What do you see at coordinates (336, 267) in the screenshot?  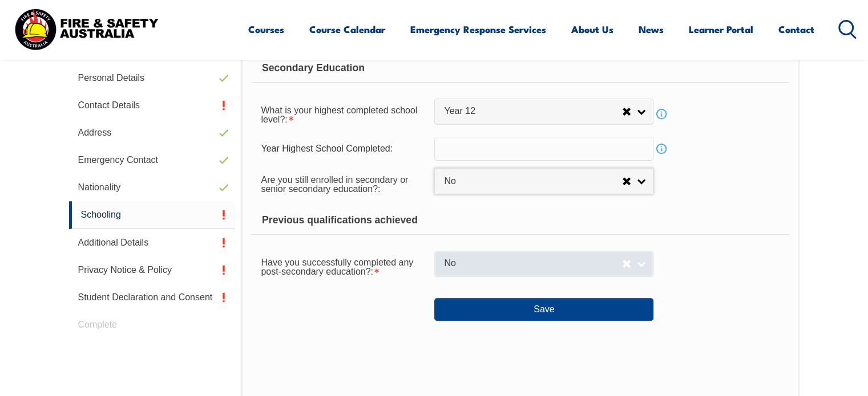 I see `span: Have you successfully completed any post-secondary education?:` at bounding box center [336, 267].